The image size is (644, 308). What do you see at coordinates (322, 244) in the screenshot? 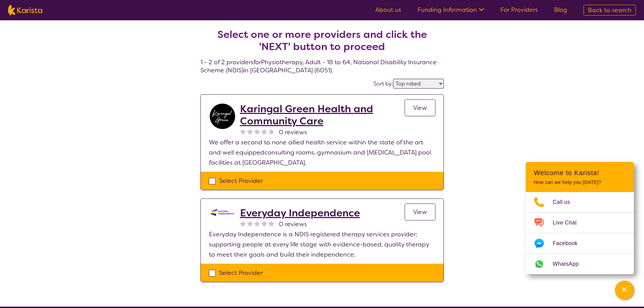
I see `p: Everyday Independence is a NDIS registered therapy services provider; supporting people at every ...` at bounding box center [322, 244].